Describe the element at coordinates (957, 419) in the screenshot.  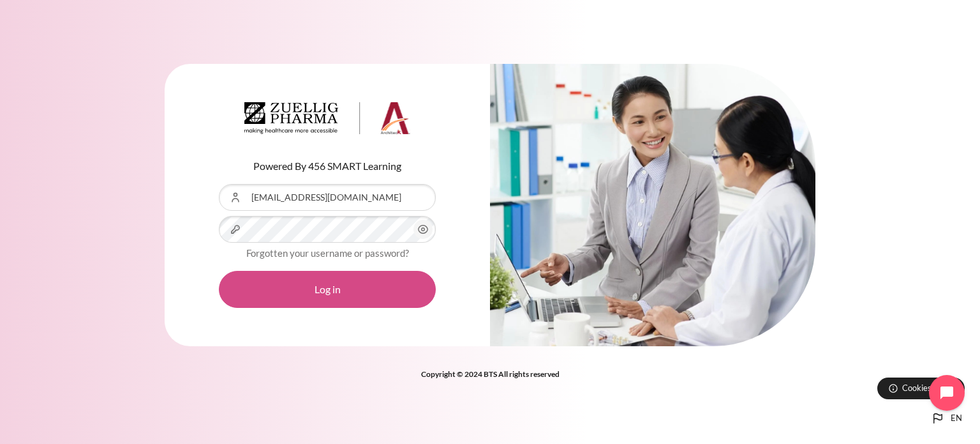
I see `span: en` at that location.